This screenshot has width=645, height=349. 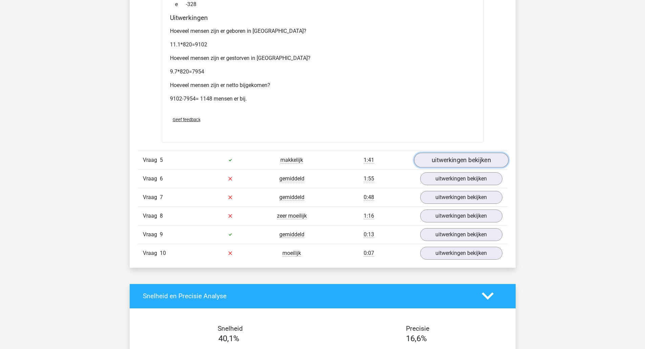 What do you see at coordinates (323, 99) in the screenshot?
I see `p: 9102-7954= 1148 mensen er bij.` at bounding box center [323, 99].